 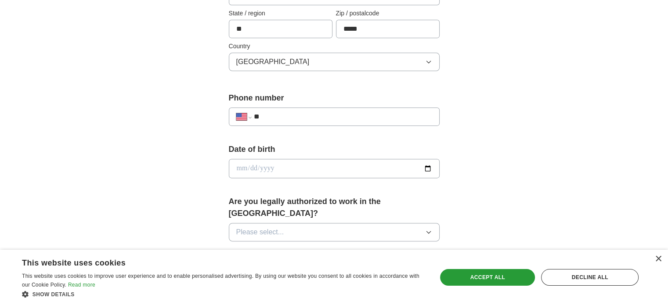 What do you see at coordinates (334, 149) in the screenshot?
I see `label: Date of birth` at bounding box center [334, 149].